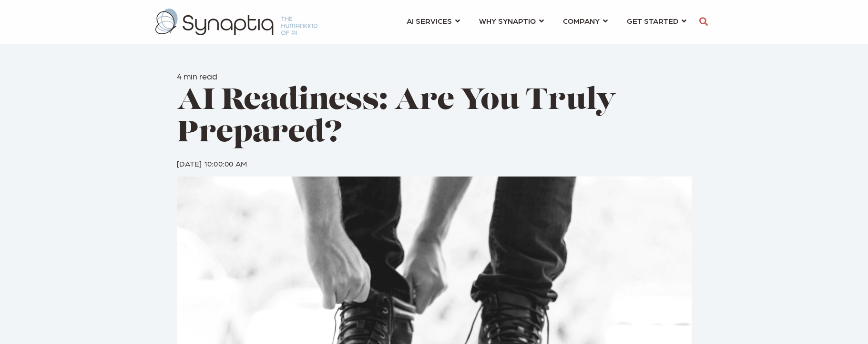  What do you see at coordinates (236, 22) in the screenshot?
I see `a: synaptiq logo-2` at bounding box center [236, 22].